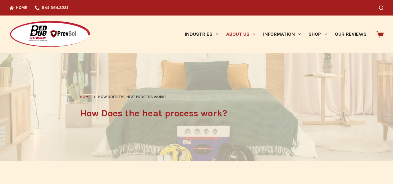 The image size is (393, 184). I want to click on button: Search, so click(381, 8).